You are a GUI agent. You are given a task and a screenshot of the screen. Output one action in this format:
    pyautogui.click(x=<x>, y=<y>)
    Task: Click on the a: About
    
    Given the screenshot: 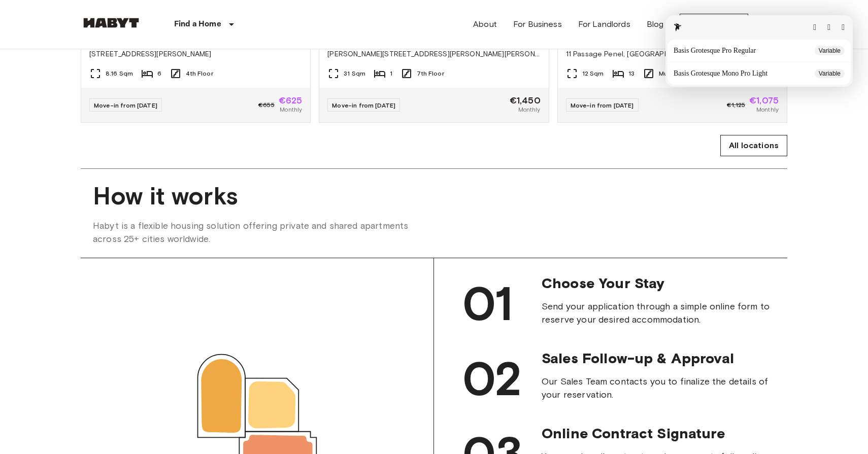 What is the action you would take?
    pyautogui.click(x=485, y=25)
    